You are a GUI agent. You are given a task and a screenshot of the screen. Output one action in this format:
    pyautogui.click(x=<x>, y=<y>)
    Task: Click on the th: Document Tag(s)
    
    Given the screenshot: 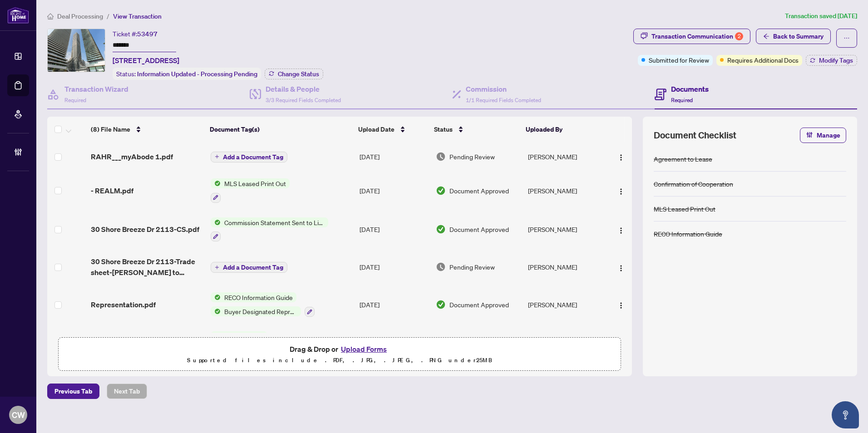 What is the action you would take?
    pyautogui.click(x=280, y=129)
    